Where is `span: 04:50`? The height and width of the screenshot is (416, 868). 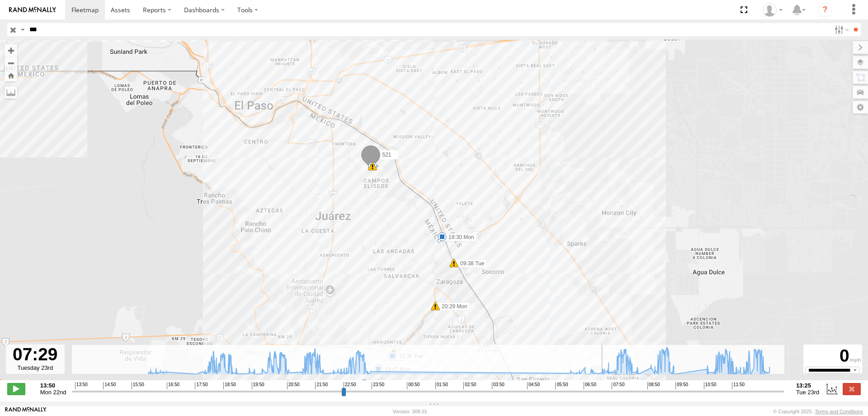 span: 04:50 is located at coordinates (534, 386).